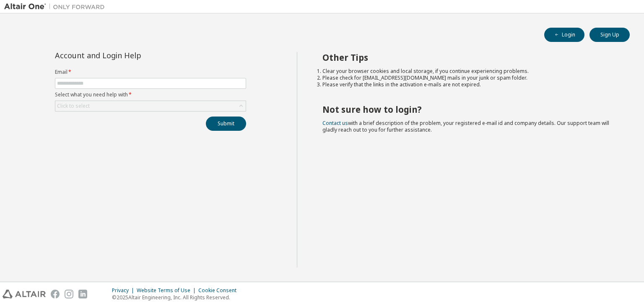 The width and height of the screenshot is (644, 306). What do you see at coordinates (150, 72) in the screenshot?
I see `label: Email` at bounding box center [150, 72].